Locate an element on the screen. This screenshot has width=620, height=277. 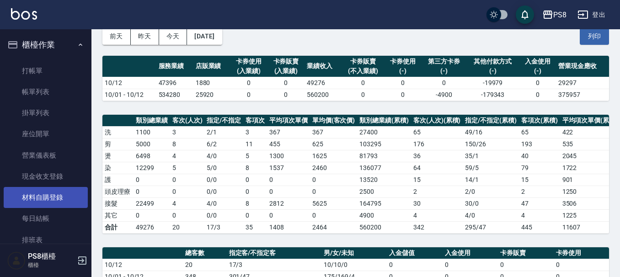
td: 20 is located at coordinates (205, 265).